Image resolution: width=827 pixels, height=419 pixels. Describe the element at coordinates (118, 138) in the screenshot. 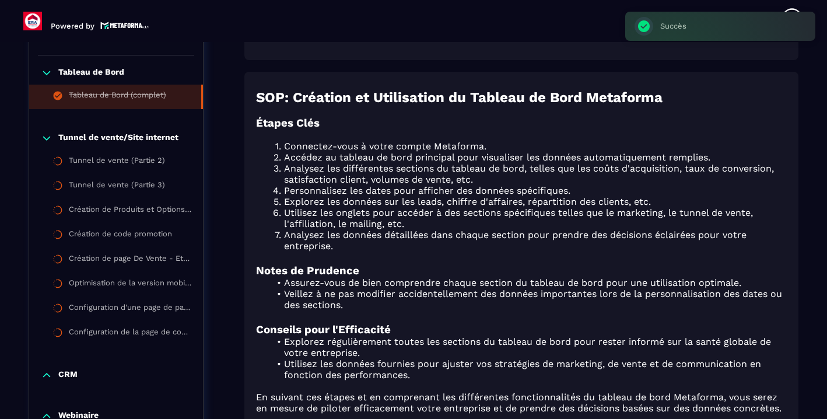

I see `p: Tunnel de vente/Site internet` at that location.